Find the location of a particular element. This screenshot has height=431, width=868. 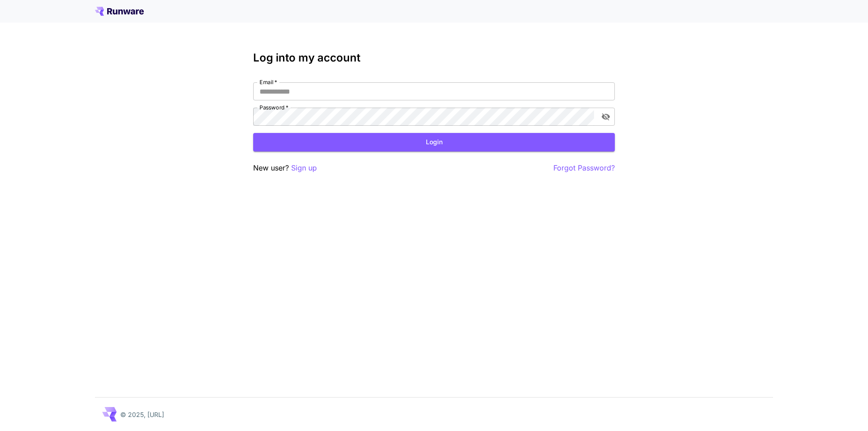

h3: Log into my account is located at coordinates (434, 58).